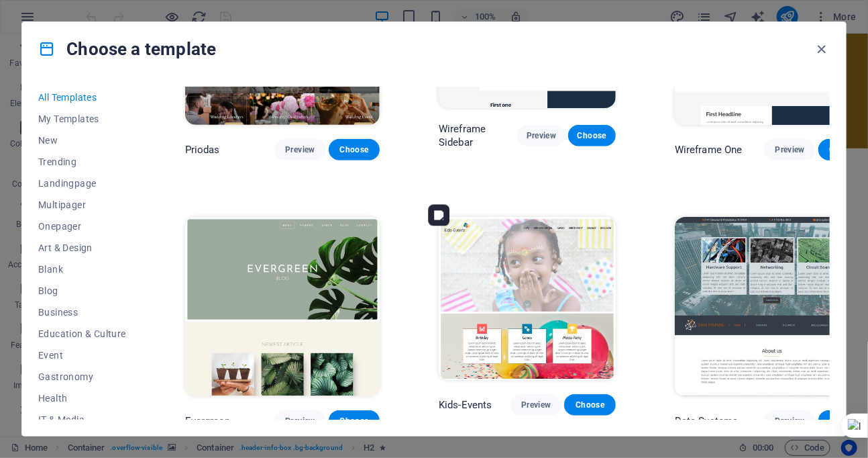  What do you see at coordinates (465, 405) in the screenshot?
I see `p: Kids-Events` at bounding box center [465, 405].